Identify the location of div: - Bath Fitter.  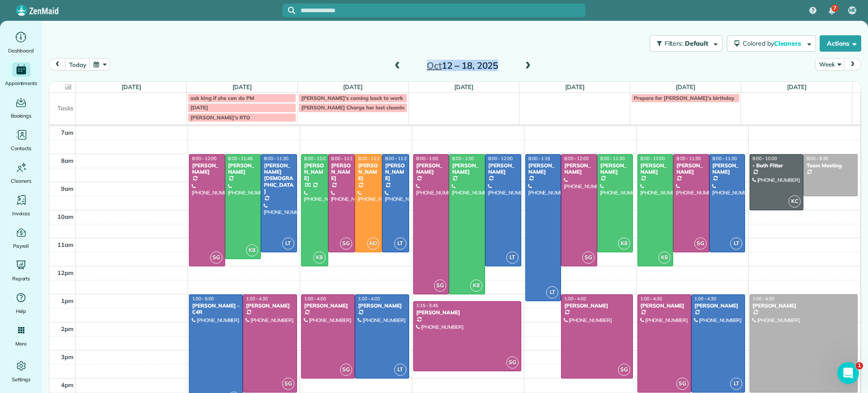
(777, 166).